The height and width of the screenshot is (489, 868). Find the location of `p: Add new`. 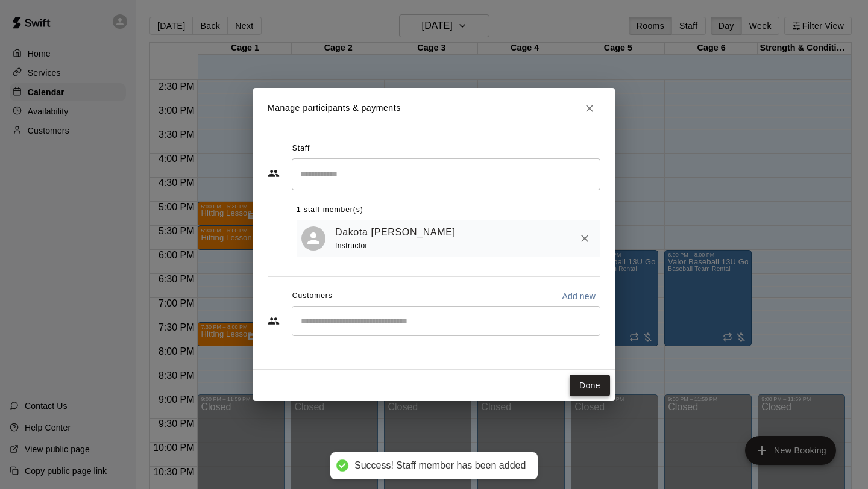

p: Add new is located at coordinates (579, 296).